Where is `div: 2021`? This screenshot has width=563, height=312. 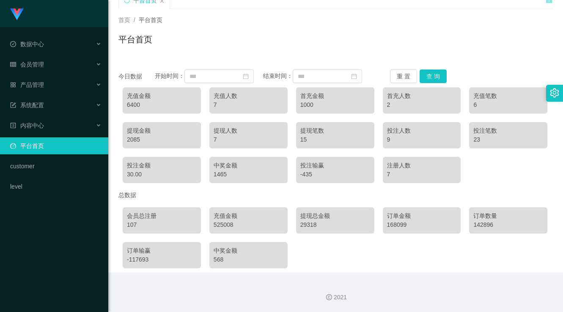
div: 2021 is located at coordinates (336, 297).